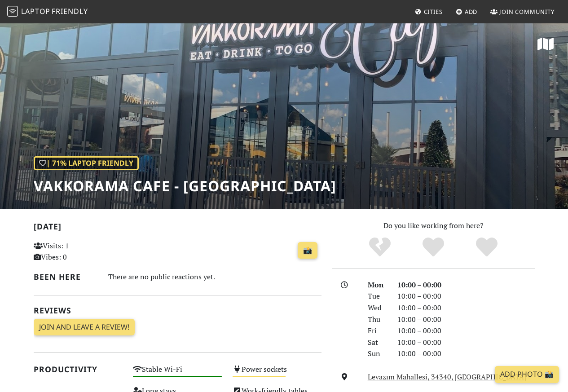 The image size is (568, 392). I want to click on span: Add, so click(471, 12).